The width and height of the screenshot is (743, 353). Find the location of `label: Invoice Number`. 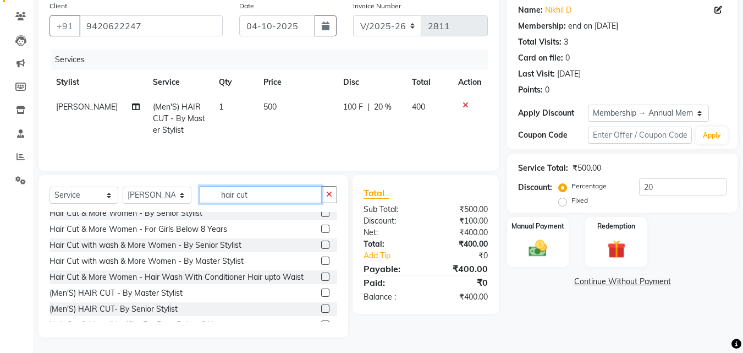

label: Invoice Number is located at coordinates (377, 6).